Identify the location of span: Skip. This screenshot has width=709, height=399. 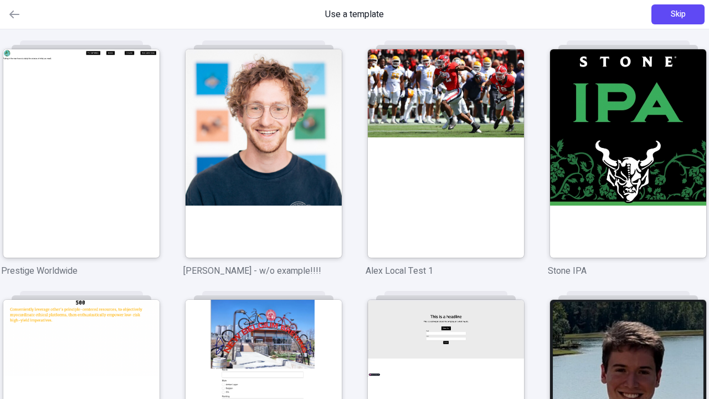
(678, 14).